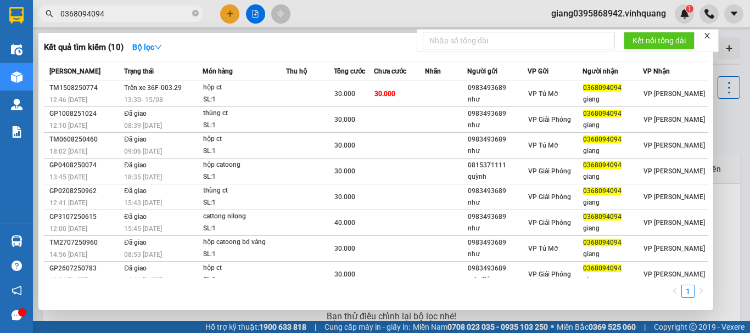 The height and width of the screenshot is (333, 750). Describe the element at coordinates (675, 291) in the screenshot. I see `li: Previous Page` at that location.